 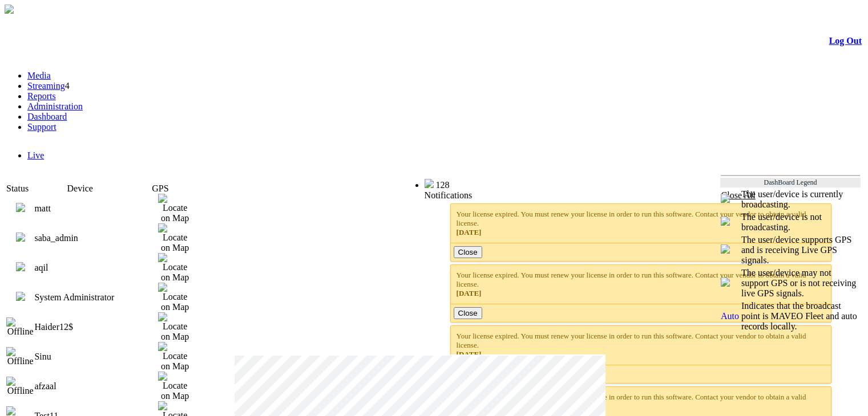 What do you see at coordinates (443, 185) in the screenshot?
I see `span: 128` at bounding box center [443, 185].